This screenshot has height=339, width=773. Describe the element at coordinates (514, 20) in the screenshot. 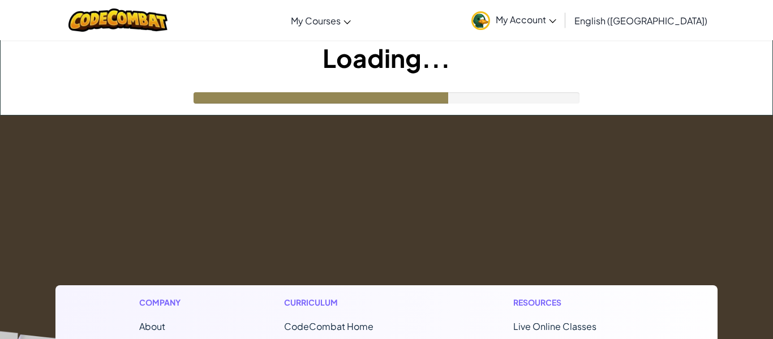

I see `a: My Account` at that location.